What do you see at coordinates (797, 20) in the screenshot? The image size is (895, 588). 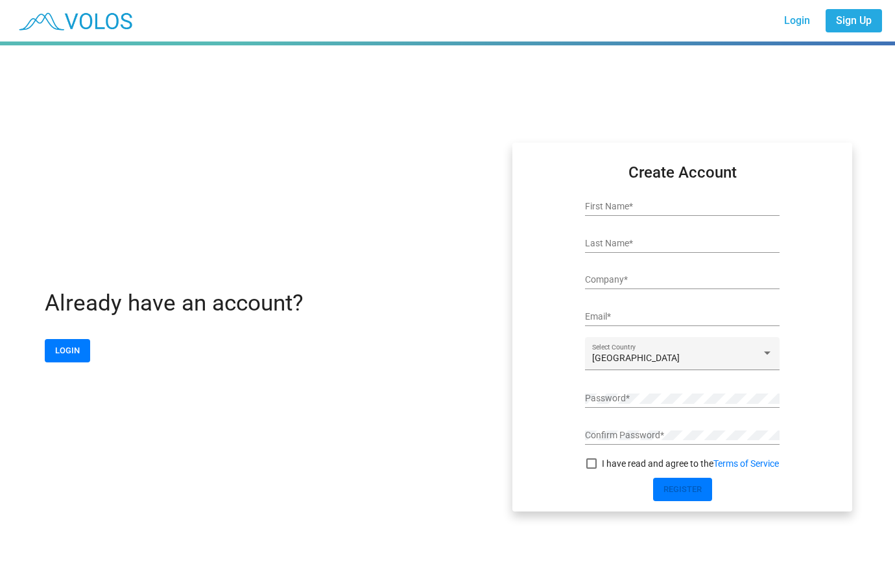 I see `a: Login` at bounding box center [797, 20].